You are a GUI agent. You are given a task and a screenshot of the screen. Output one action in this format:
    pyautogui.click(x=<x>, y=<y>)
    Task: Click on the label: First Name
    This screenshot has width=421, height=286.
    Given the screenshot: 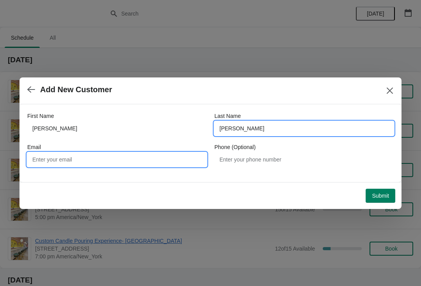 What is the action you would take?
    pyautogui.click(x=41, y=116)
    